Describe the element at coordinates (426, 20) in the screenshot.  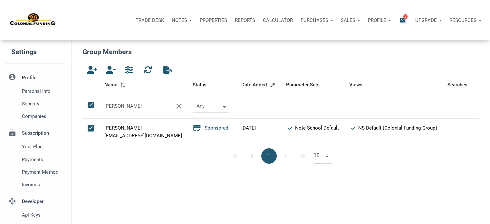
I see `p: Upgrade` at that location.